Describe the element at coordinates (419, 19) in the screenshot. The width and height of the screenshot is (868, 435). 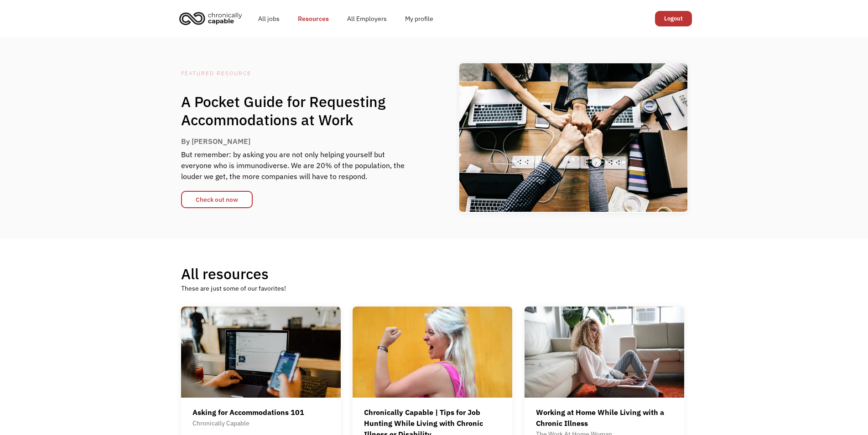
I see `a: My profile` at that location.